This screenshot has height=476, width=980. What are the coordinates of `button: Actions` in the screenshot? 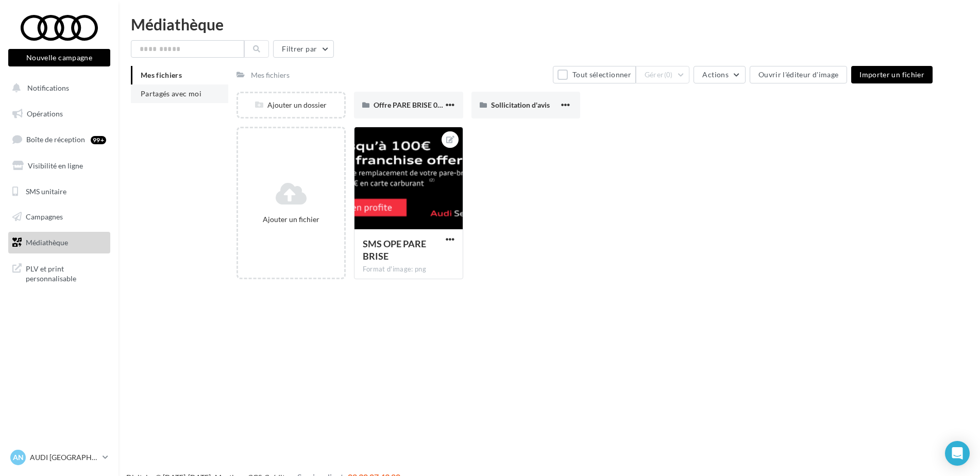 It's located at (719, 75).